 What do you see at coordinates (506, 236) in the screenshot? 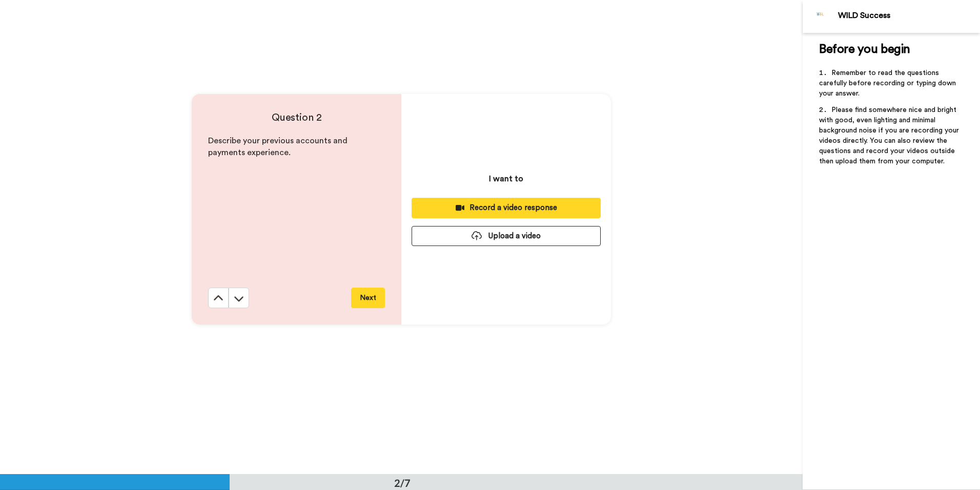
I see `button: Upload a video` at bounding box center [506, 236].